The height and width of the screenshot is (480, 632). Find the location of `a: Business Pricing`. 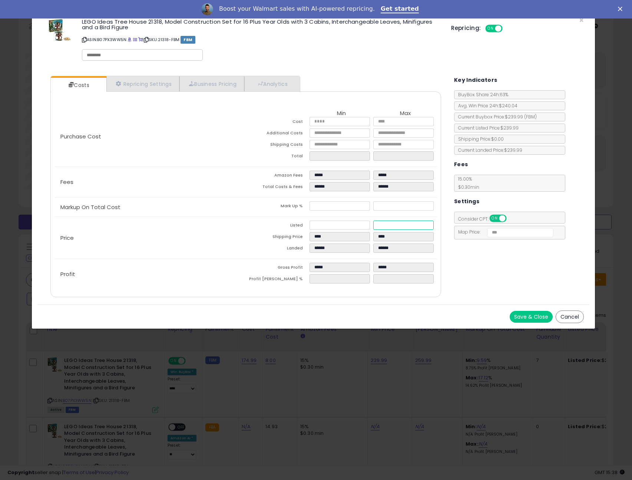

a: Business Pricing is located at coordinates (211, 84).